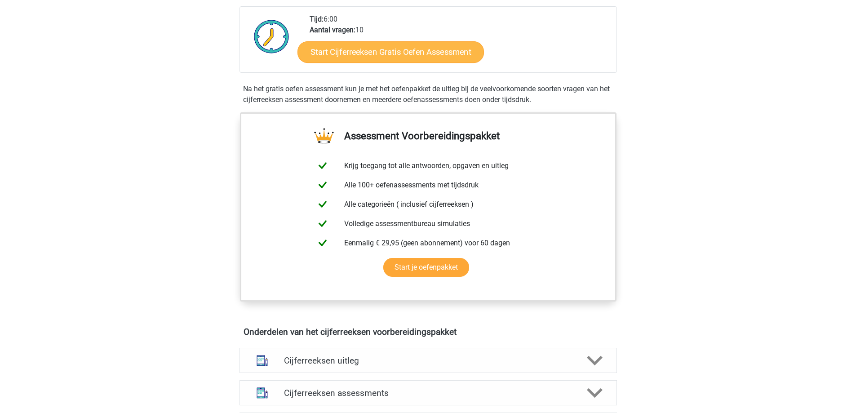 The width and height of the screenshot is (856, 413). I want to click on b: Aantal vragen:, so click(333, 30).